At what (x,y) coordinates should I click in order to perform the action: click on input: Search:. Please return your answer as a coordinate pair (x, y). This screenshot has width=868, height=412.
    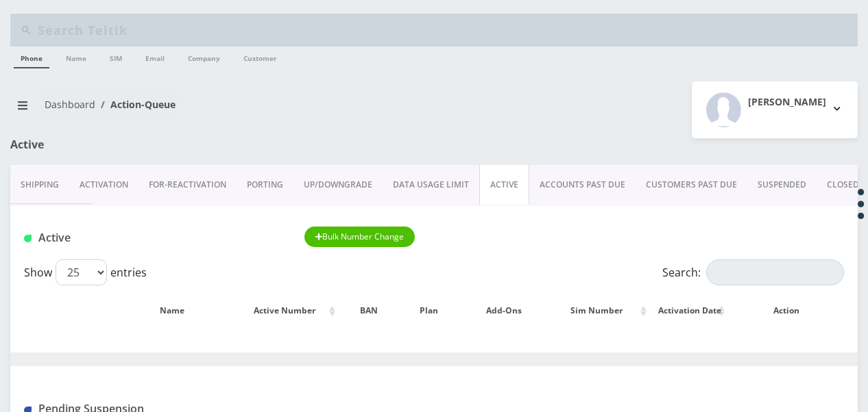
    Looking at the image, I should click on (775, 272).